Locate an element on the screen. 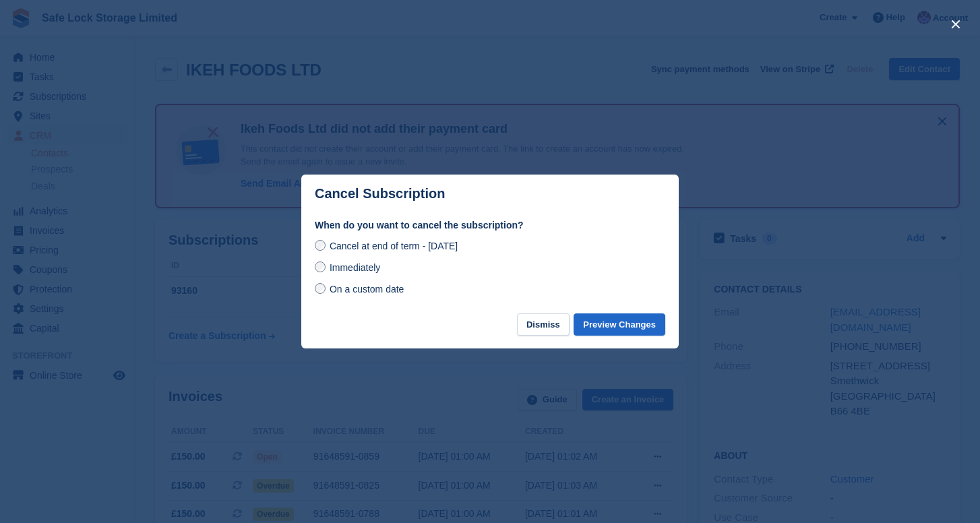  p: Cancel Subscription is located at coordinates (380, 193).